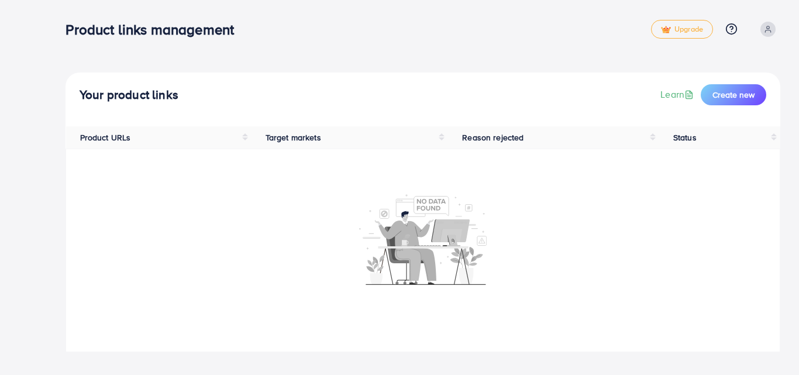 This screenshot has width=799, height=375. What do you see at coordinates (105, 137) in the screenshot?
I see `span: Product URLs` at bounding box center [105, 137].